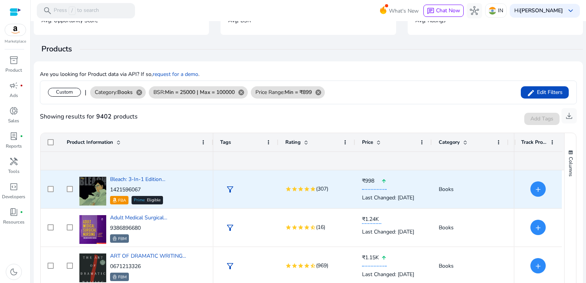 The height and width of the screenshot is (283, 586). What do you see at coordinates (114, 92) in the screenshot?
I see `span: Category:` at bounding box center [114, 92].